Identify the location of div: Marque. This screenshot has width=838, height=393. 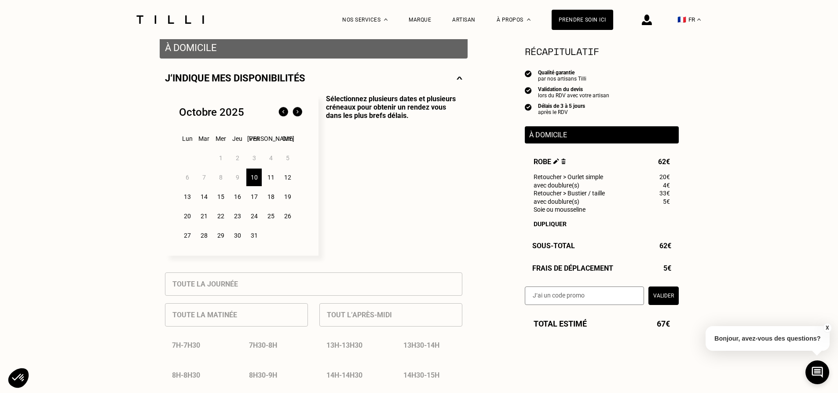
(420, 20).